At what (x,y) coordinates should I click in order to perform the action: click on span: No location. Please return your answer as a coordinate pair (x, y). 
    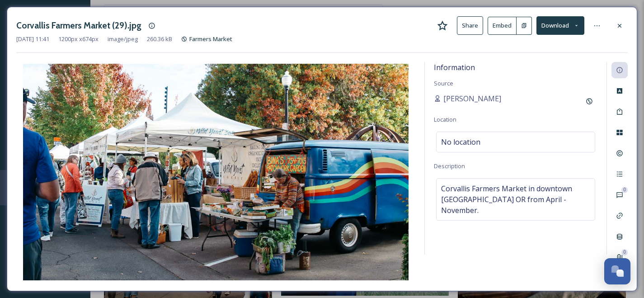
    Looking at the image, I should click on (460, 142).